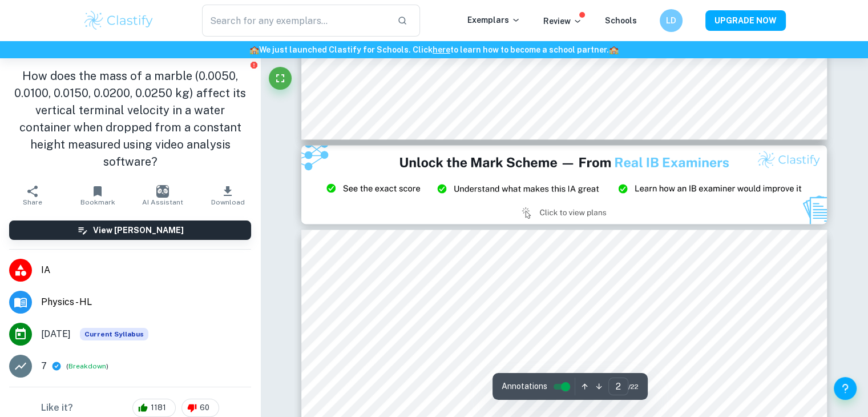 The image size is (868, 417). What do you see at coordinates (634, 387) in the screenshot?
I see `span: / 22` at bounding box center [634, 387].